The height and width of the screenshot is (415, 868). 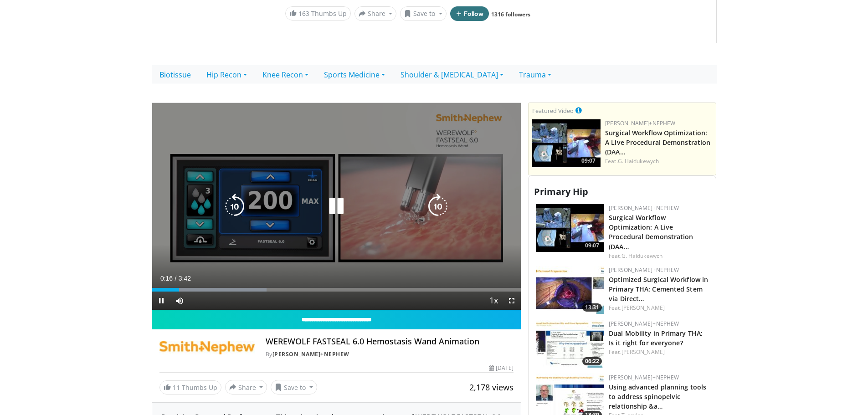 I want to click on button: Mute, so click(x=179, y=301).